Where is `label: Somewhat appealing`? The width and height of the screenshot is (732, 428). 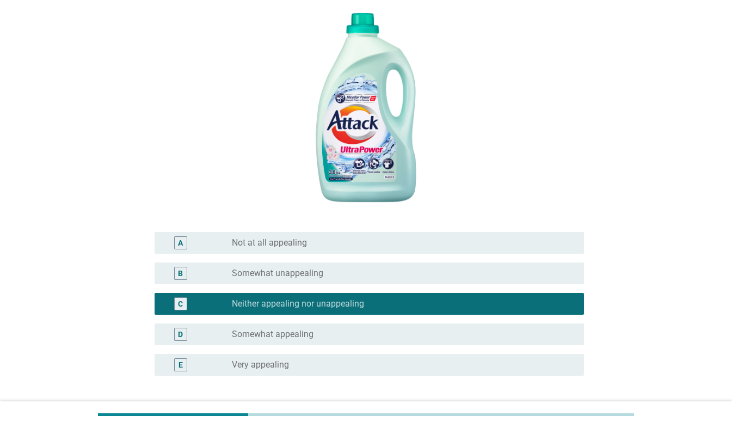
label: Somewhat appealing is located at coordinates (273, 334).